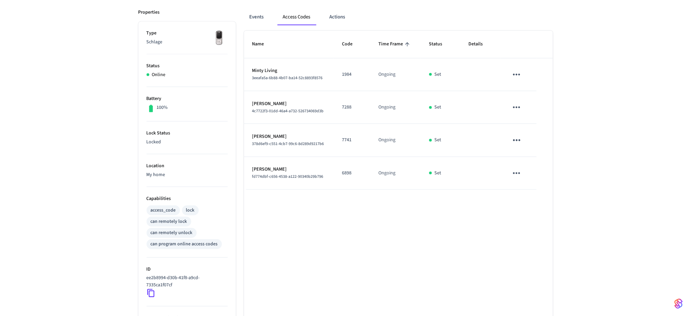  I want to click on div: can program online access codes, so click(184, 244).